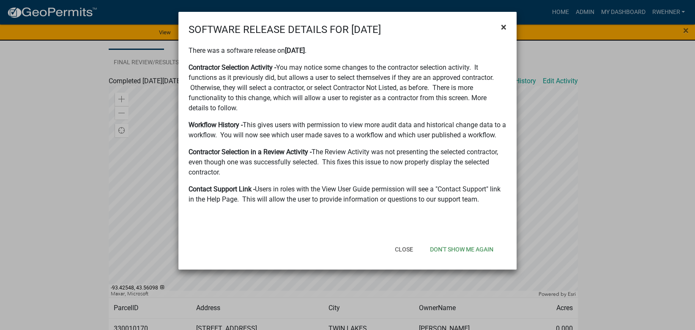  What do you see at coordinates (348, 195) in the screenshot?
I see `p: Users in roles with the View User Guide permission will see a "Contact Support" link in the Help ...` at bounding box center [348, 195].